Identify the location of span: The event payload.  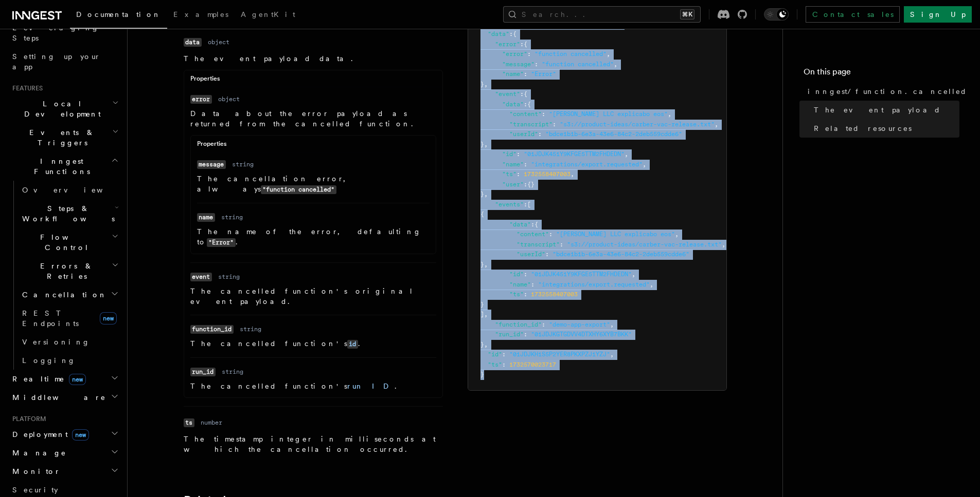
(877, 110).